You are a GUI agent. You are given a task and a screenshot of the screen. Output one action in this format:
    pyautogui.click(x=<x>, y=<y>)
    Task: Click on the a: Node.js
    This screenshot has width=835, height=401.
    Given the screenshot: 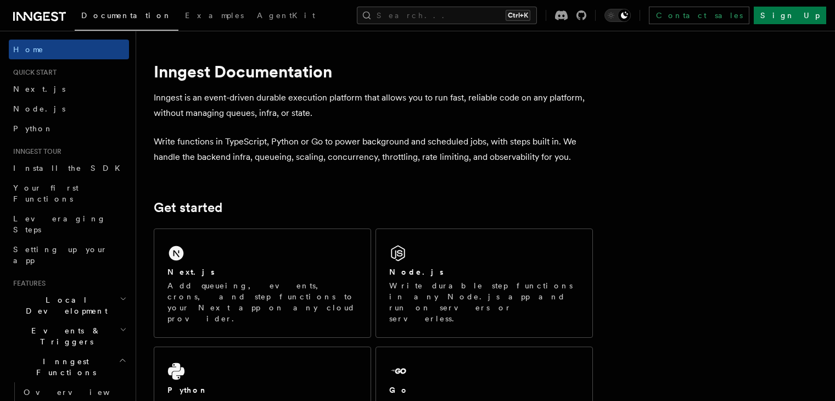 What is the action you would take?
    pyautogui.click(x=69, y=109)
    